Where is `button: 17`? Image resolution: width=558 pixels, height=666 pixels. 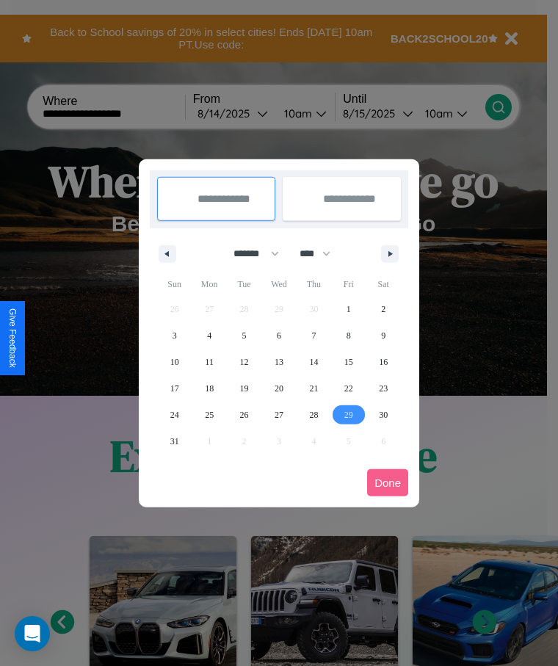
button: 17 is located at coordinates (174, 389).